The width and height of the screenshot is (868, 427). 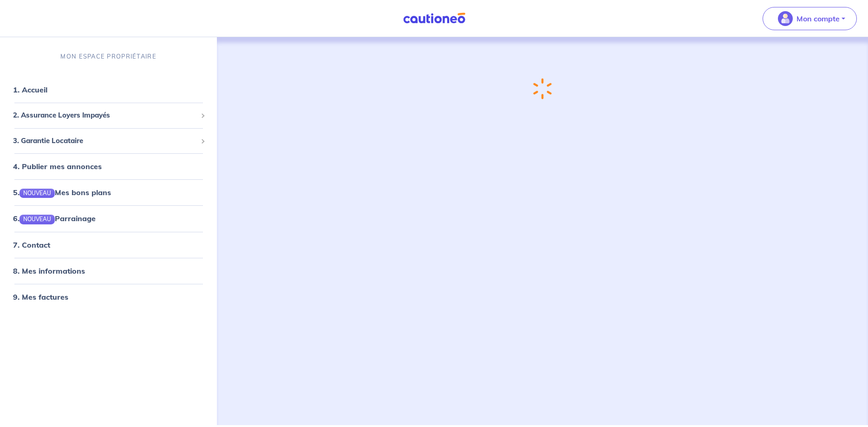 What do you see at coordinates (108, 115) in the screenshot?
I see `div: 2. Assurance Loyers Impayés` at bounding box center [108, 115].